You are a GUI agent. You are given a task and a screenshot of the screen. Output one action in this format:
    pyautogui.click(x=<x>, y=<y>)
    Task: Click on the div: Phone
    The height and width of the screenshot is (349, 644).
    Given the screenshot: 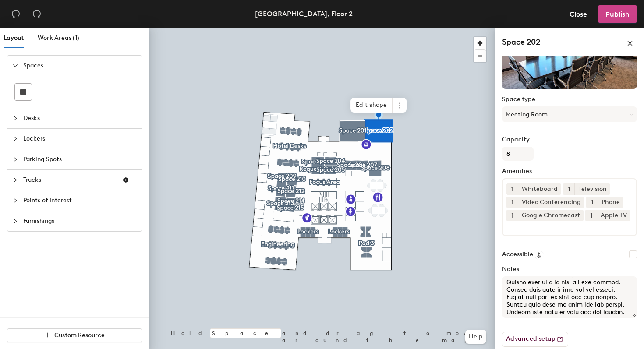 What is the action you would take?
    pyautogui.click(x=610, y=202)
    